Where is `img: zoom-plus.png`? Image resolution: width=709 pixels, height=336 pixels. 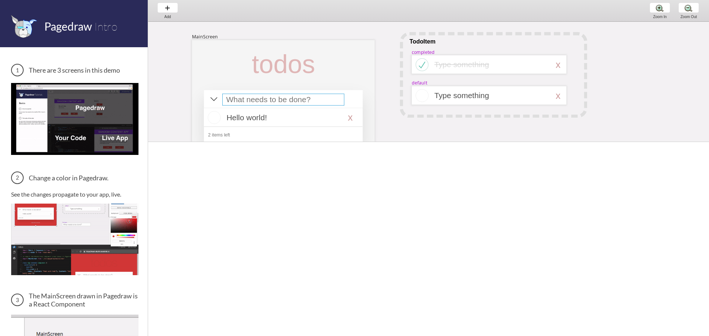
img: zoom-plus.png is located at coordinates (660, 8).